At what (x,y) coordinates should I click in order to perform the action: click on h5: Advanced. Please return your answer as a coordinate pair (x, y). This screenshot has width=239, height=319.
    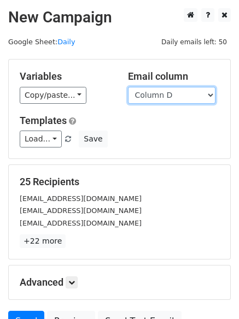
    Looking at the image, I should click on (119, 283).